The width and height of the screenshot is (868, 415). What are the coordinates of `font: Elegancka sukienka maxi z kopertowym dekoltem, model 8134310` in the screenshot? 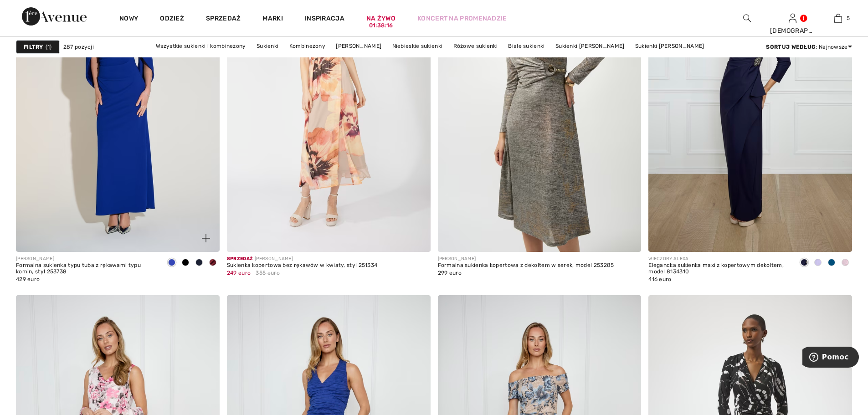 It's located at (716, 269).